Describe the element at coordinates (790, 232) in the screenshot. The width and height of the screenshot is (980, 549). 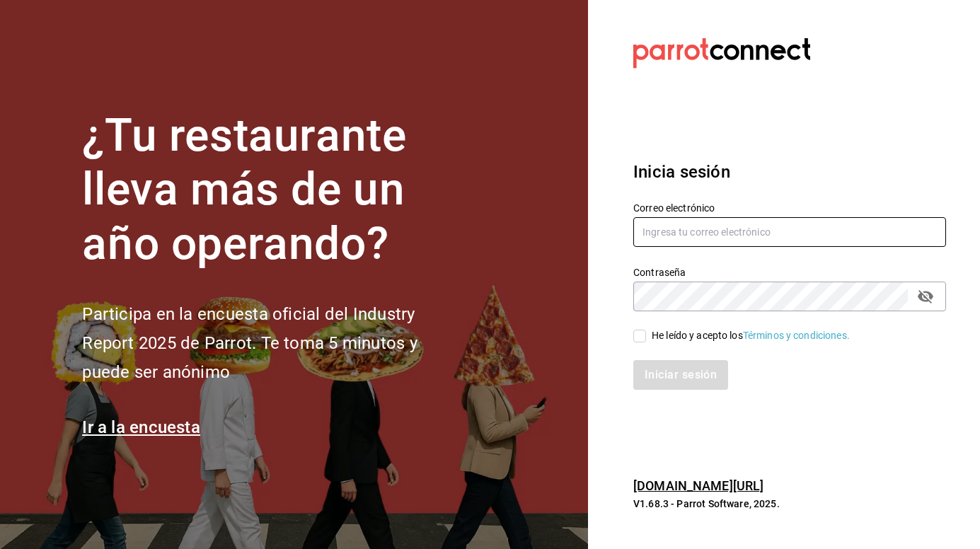
I see `input: Ingresa tu correo electrónico` at that location.